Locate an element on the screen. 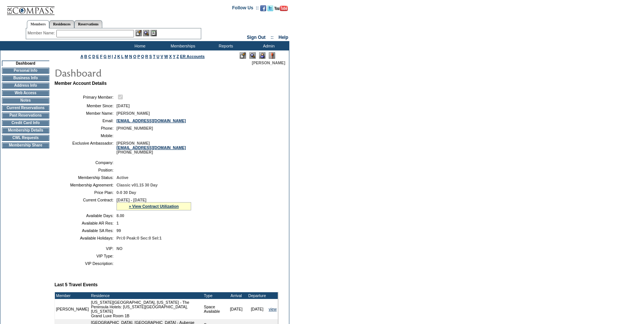  img: Edit Mode is located at coordinates (242, 55).